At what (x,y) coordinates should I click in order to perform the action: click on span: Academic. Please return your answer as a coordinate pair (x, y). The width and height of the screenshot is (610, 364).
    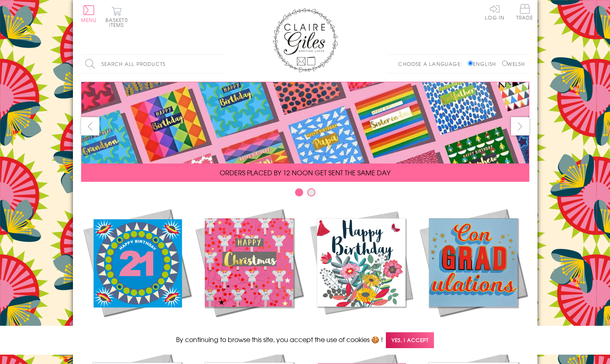
    Looking at the image, I should click on (473, 330).